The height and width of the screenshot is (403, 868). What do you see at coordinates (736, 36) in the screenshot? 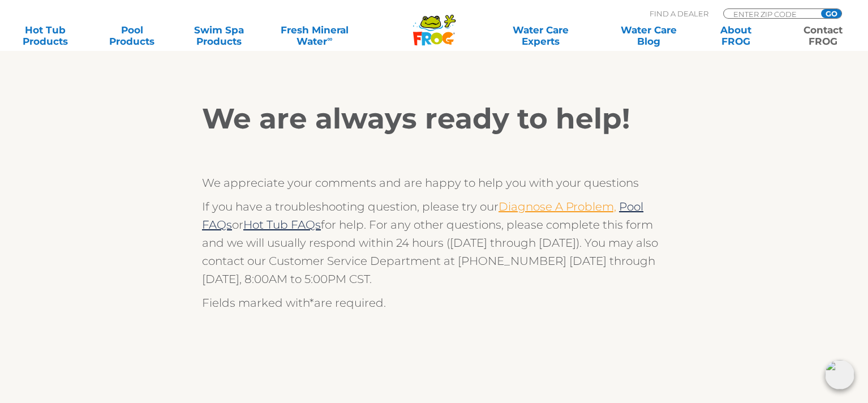
I see `a: AboutFROG` at bounding box center [736, 36].